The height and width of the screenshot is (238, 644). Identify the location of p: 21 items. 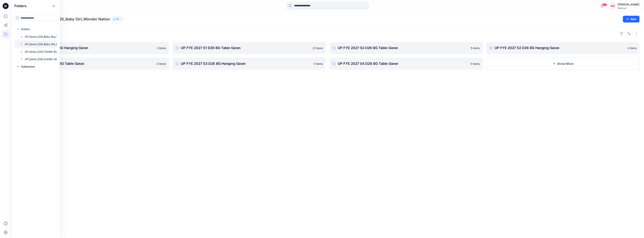
(318, 48).